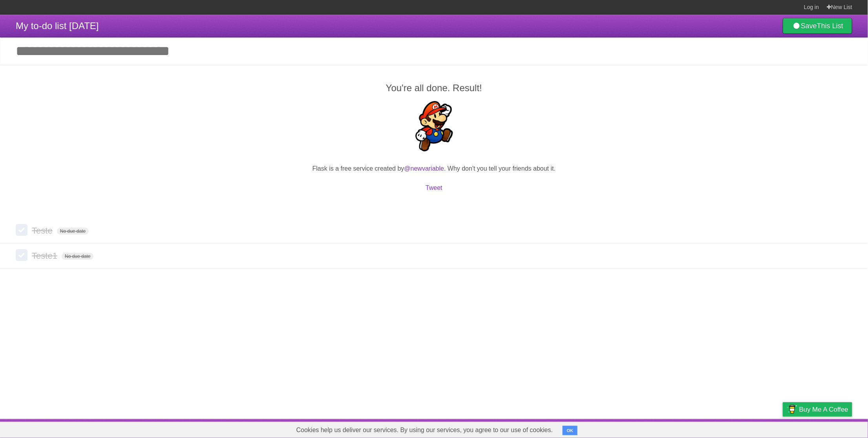 The image size is (868, 438). What do you see at coordinates (830, 26) in the screenshot?
I see `b: This List` at bounding box center [830, 26].